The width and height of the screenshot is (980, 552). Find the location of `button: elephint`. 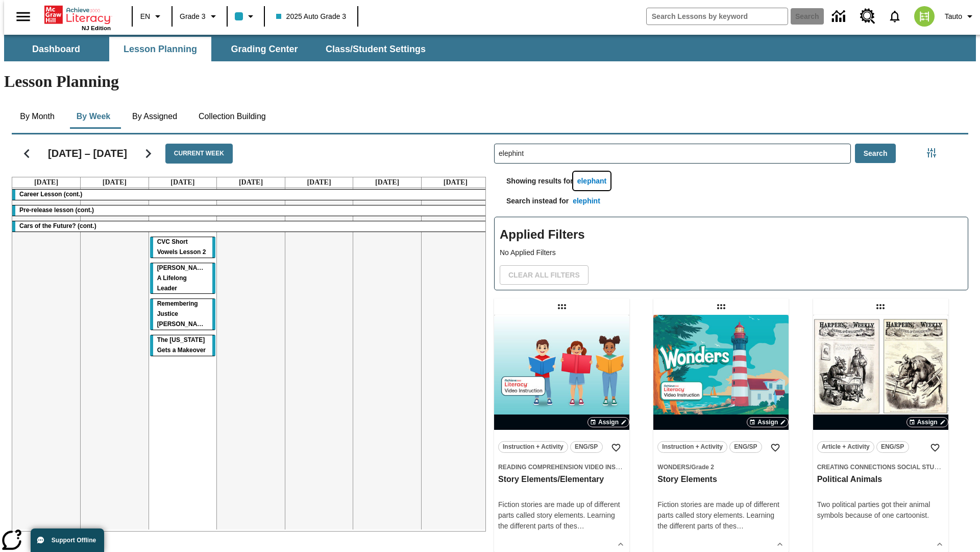

button: elephint is located at coordinates (587, 201).